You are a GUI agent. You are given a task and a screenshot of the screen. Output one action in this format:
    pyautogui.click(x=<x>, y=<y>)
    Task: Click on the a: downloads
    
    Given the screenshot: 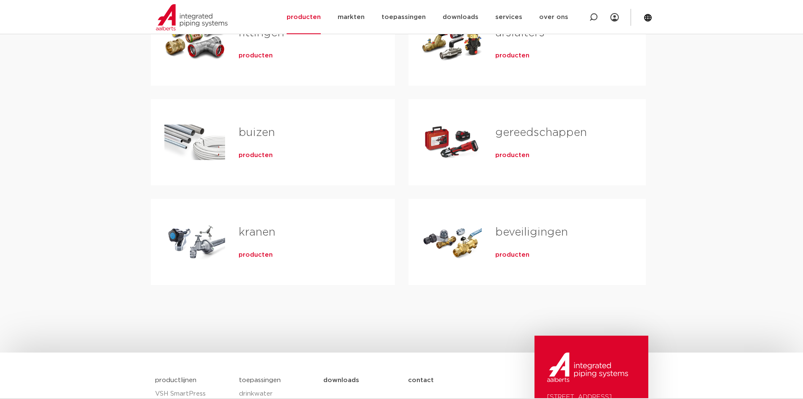 What is the action you would take?
    pyautogui.click(x=366, y=380)
    